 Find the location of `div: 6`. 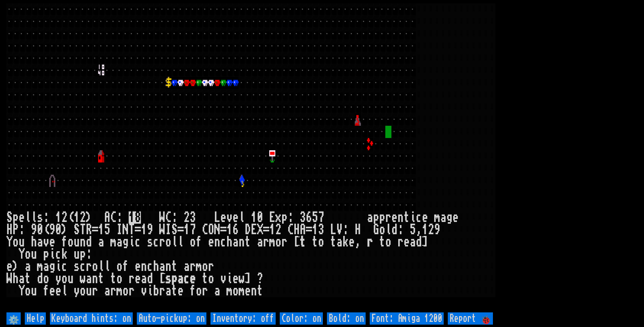

div: 6 is located at coordinates (309, 218).